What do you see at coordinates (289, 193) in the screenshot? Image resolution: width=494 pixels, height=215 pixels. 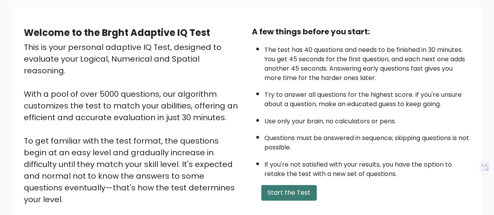 I see `button: Start the Test` at bounding box center [289, 193].